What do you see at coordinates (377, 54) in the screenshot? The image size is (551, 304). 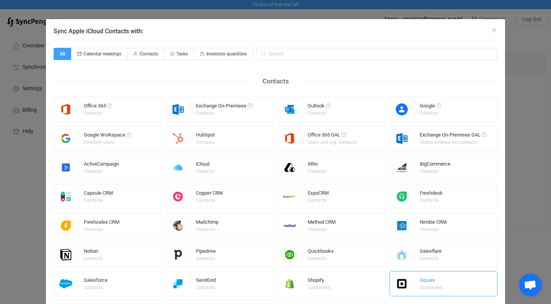 I see `input: Search` at bounding box center [377, 54].